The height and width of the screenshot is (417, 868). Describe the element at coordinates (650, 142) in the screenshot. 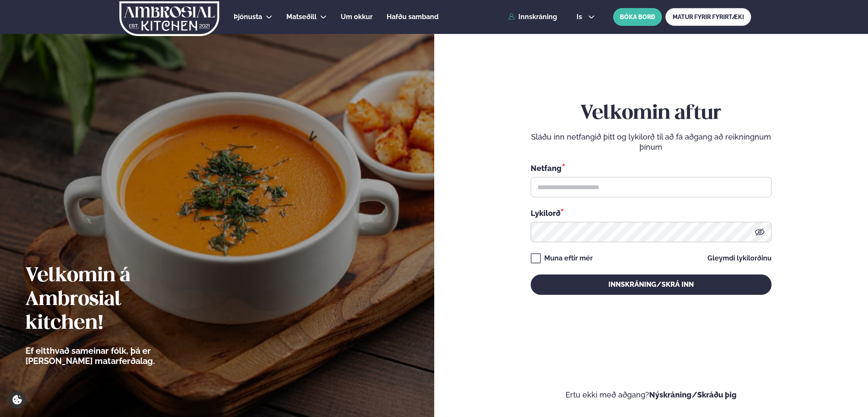

I see `p: Sláðu inn netfangið þitt og lykilorð til að fá aðgang að reikningnum þínum` at that location.